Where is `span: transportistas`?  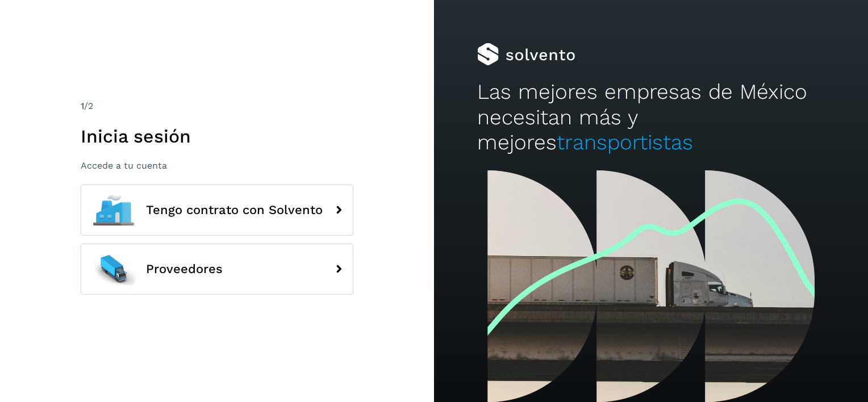
span: transportistas is located at coordinates (625, 142).